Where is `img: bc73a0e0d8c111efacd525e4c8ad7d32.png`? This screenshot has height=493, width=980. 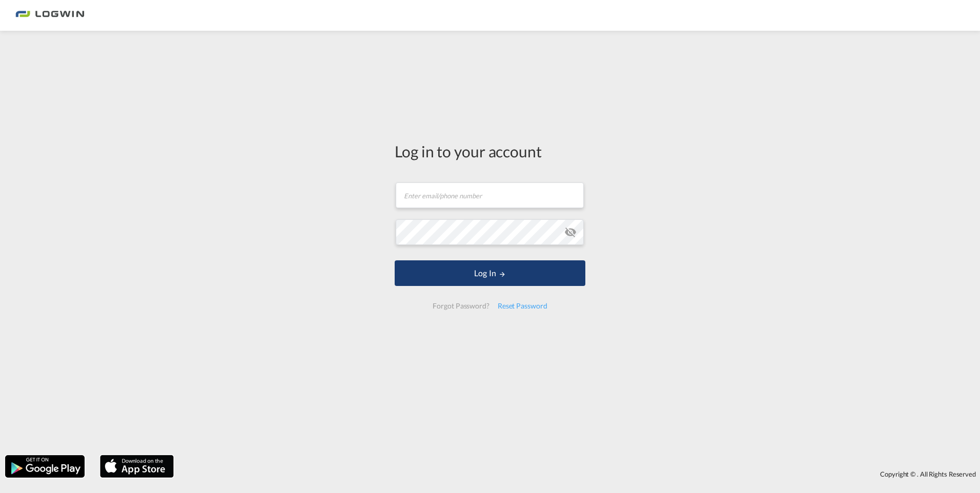 img: bc73a0e0d8c111efacd525e4c8ad7d32.png is located at coordinates (50, 15).